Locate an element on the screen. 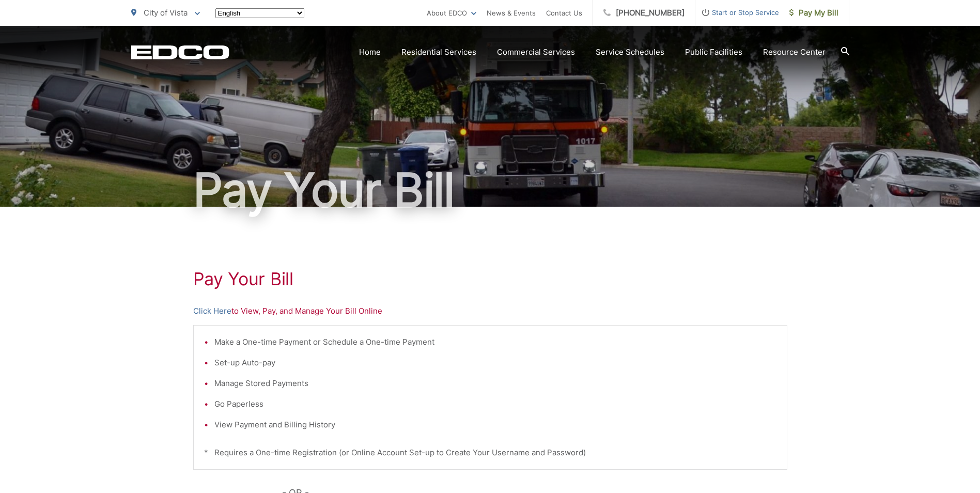  p: to View, Pay, and Manage Your Bill Online is located at coordinates (490, 311).